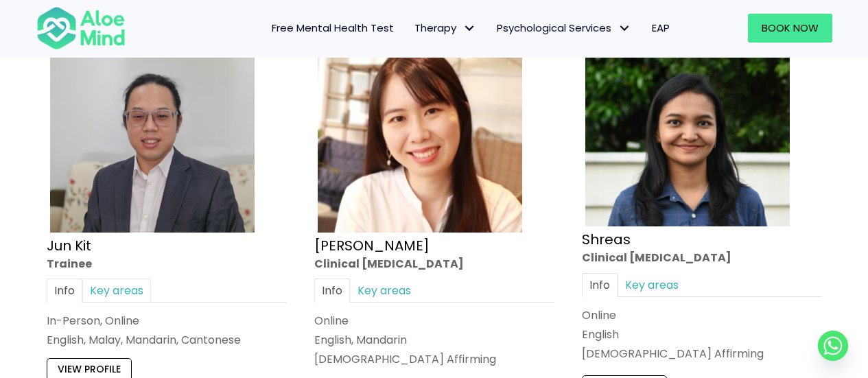 Image resolution: width=868 pixels, height=378 pixels. Describe the element at coordinates (661, 28) in the screenshot. I see `a: EAP` at that location.